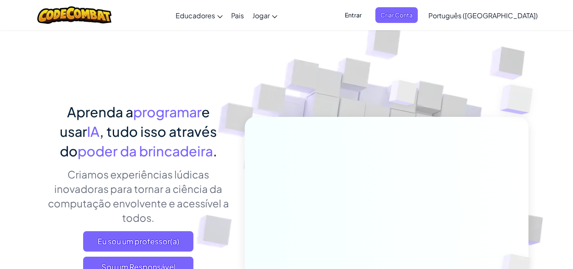  I want to click on a: Educadores, so click(199, 15).